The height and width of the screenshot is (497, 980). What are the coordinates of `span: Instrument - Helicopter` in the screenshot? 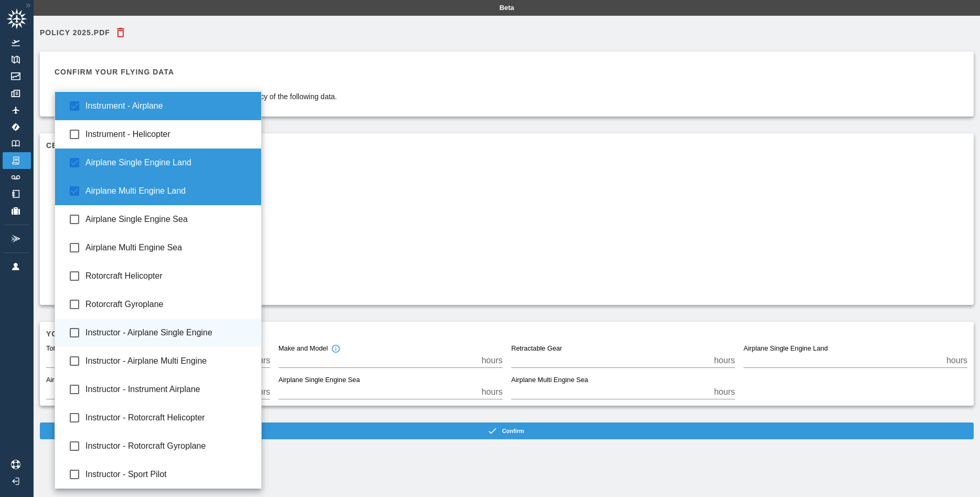 It's located at (169, 134).